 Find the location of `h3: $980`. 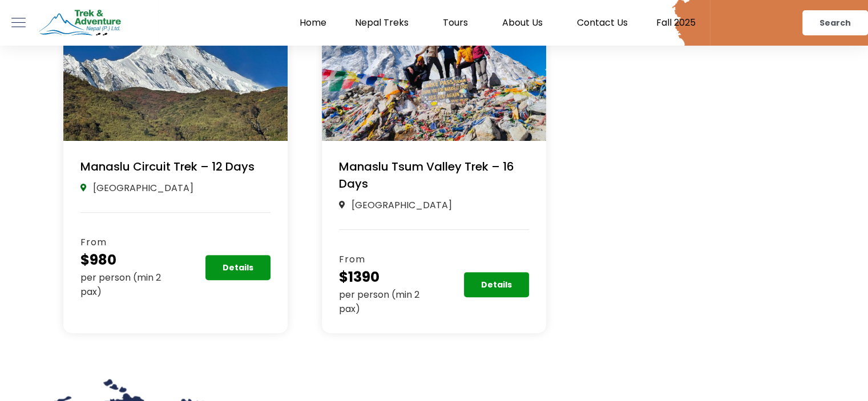

h3: $980 is located at coordinates (128, 260).